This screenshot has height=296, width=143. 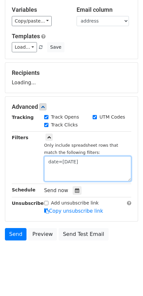 I want to click on a: Copy unsubscribe link, so click(x=74, y=211).